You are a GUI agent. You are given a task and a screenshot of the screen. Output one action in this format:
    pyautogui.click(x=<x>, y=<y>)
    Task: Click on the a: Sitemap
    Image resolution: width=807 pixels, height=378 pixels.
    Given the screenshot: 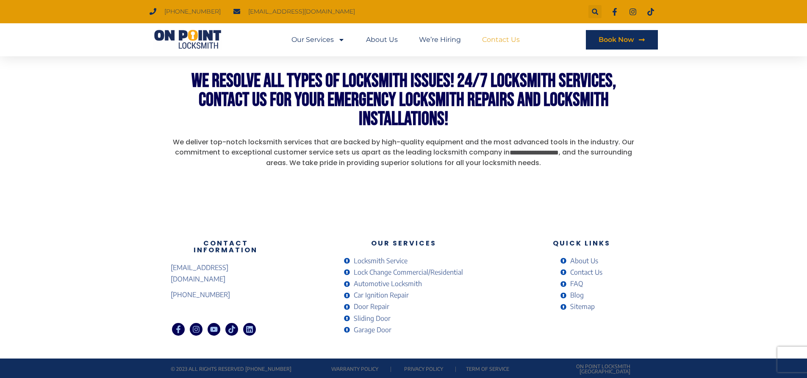 What is the action you would take?
    pyautogui.click(x=581, y=307)
    